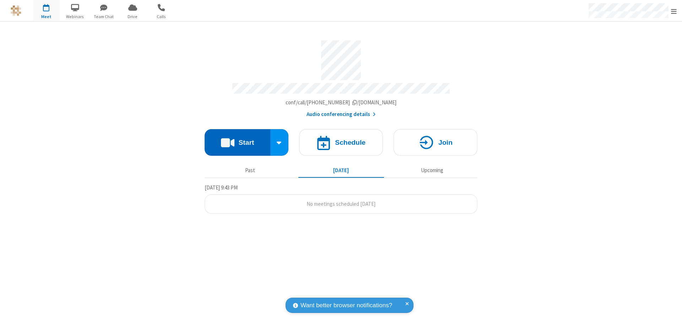  What do you see at coordinates (133, 17) in the screenshot?
I see `span: Drive` at bounding box center [133, 17].